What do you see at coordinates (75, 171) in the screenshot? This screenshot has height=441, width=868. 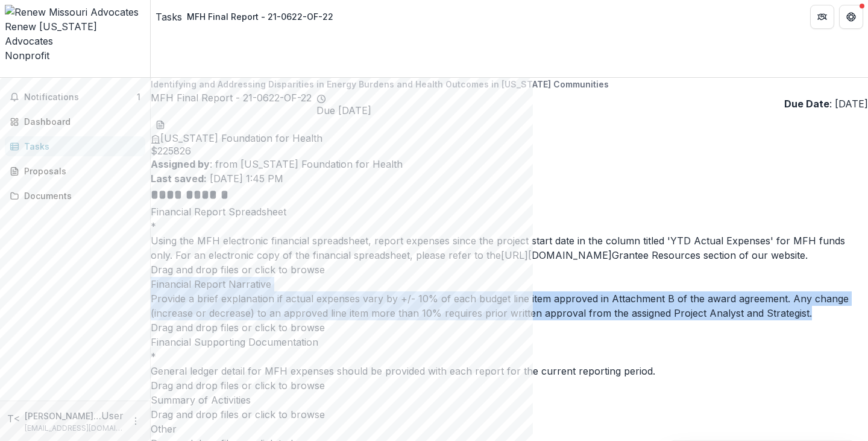 I see `a: Proposals` at bounding box center [75, 171].